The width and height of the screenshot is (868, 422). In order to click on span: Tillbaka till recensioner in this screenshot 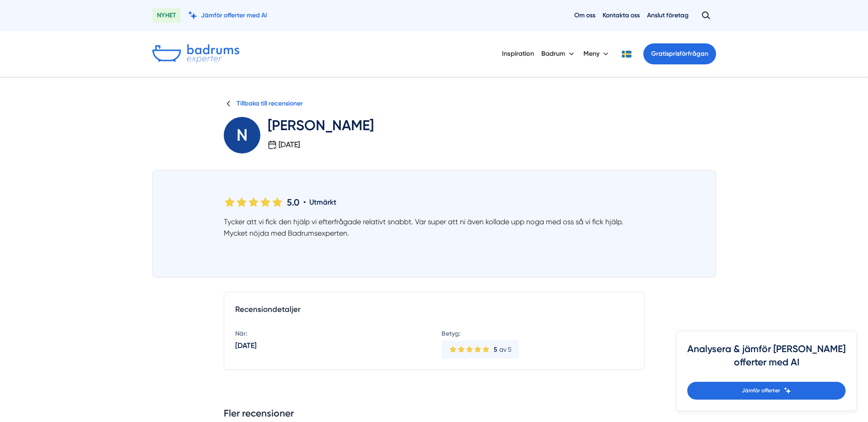, I will do `click(269, 104)`.